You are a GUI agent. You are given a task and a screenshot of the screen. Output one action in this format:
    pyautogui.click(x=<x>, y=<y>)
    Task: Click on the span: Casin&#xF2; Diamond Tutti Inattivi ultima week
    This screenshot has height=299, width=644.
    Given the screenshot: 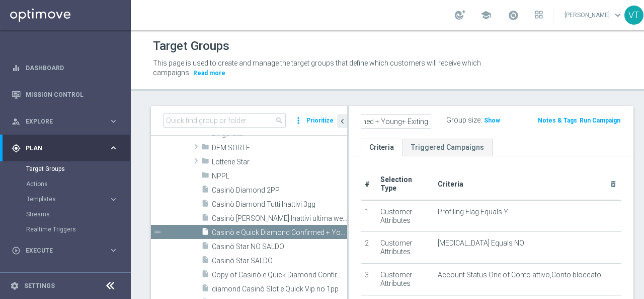 What is the action you would take?
    pyautogui.click(x=279, y=218)
    